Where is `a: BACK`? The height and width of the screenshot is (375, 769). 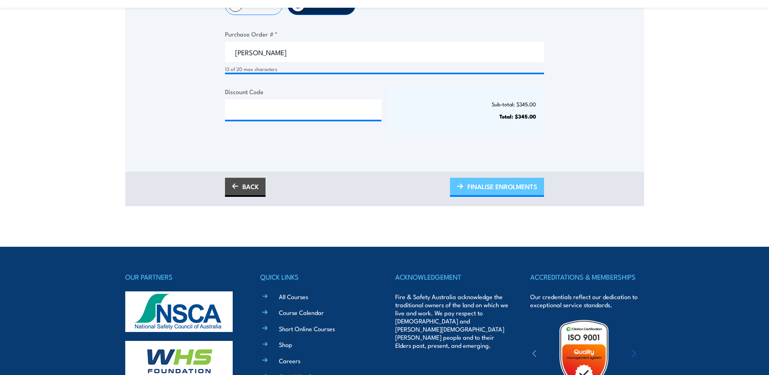 a: BACK is located at coordinates (245, 187).